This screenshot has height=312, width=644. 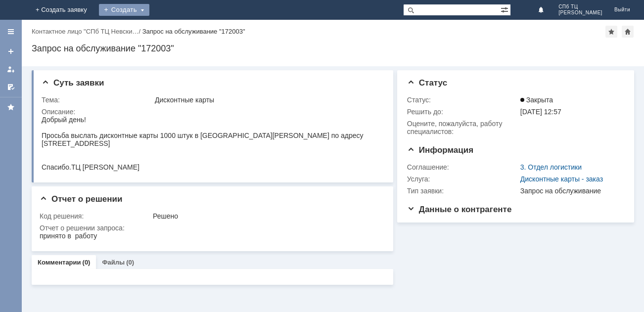 What do you see at coordinates (506, 9) in the screenshot?
I see `span: Расширенный поиск` at bounding box center [506, 9].